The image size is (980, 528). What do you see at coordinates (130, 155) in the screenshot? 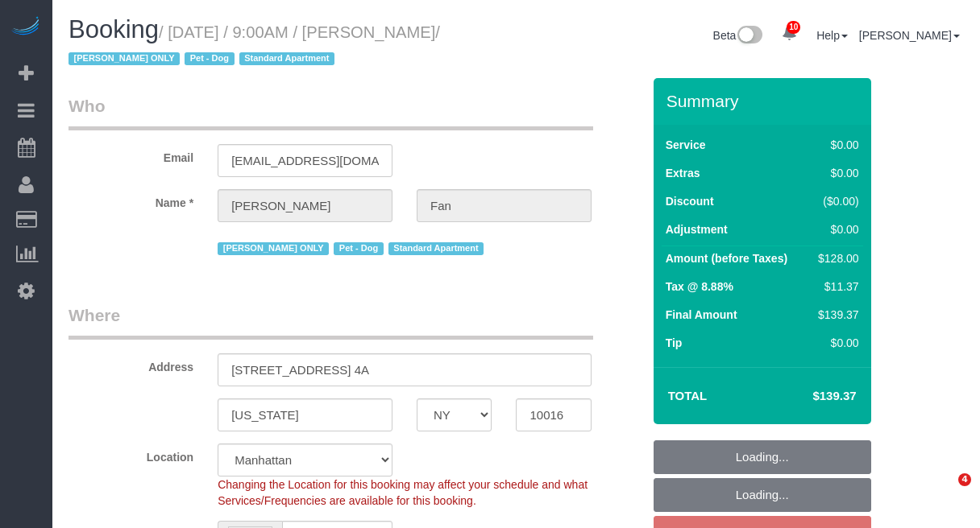
I see `label: Email` at bounding box center [130, 155].